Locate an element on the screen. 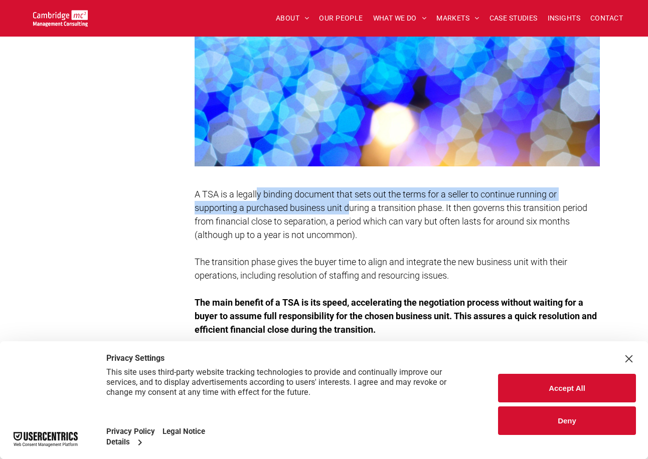 The height and width of the screenshot is (459, 648). a: CONTACT is located at coordinates (606, 18).